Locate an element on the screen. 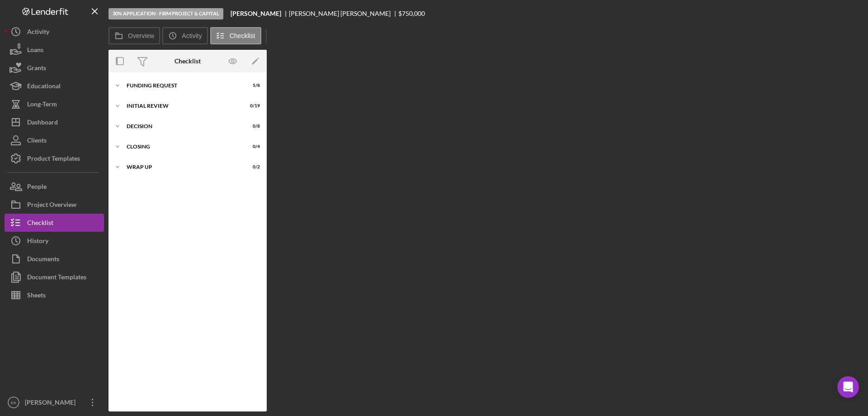 The height and width of the screenshot is (416, 868). div: Project Overview is located at coordinates (51, 206).